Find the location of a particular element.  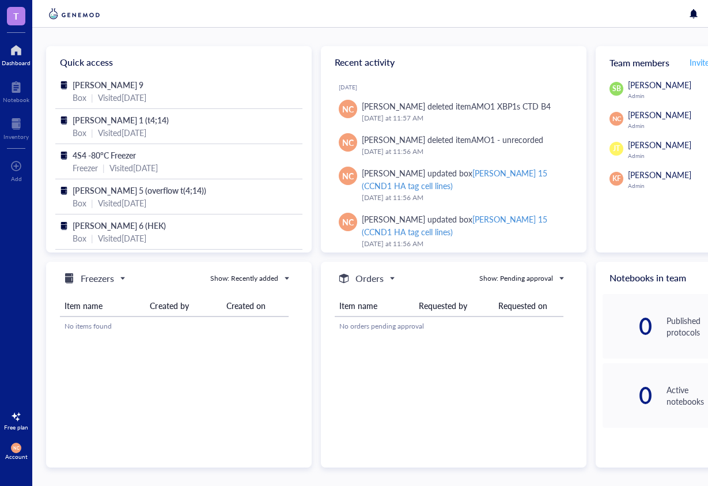

div: AMO1 - unrecorded is located at coordinates (507, 139).